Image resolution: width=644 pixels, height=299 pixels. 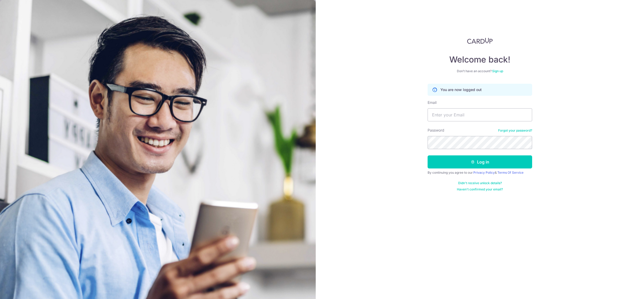 I want to click on a: Privacy Policy, so click(x=484, y=173).